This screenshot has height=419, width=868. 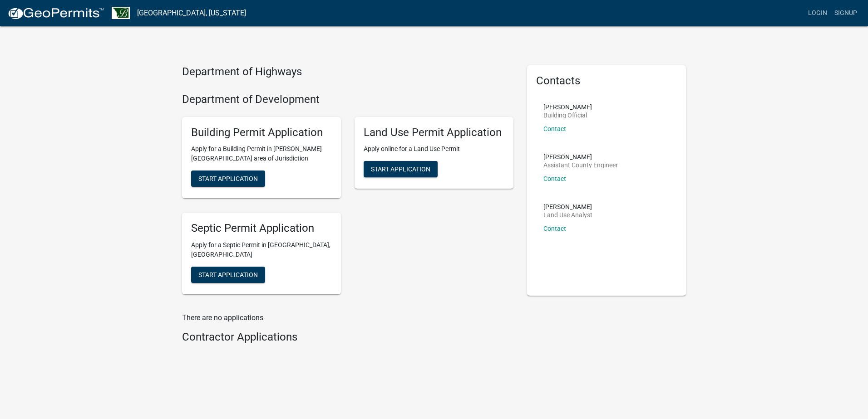 What do you see at coordinates (580, 165) in the screenshot?
I see `p: Assistant County Engineer` at bounding box center [580, 165].